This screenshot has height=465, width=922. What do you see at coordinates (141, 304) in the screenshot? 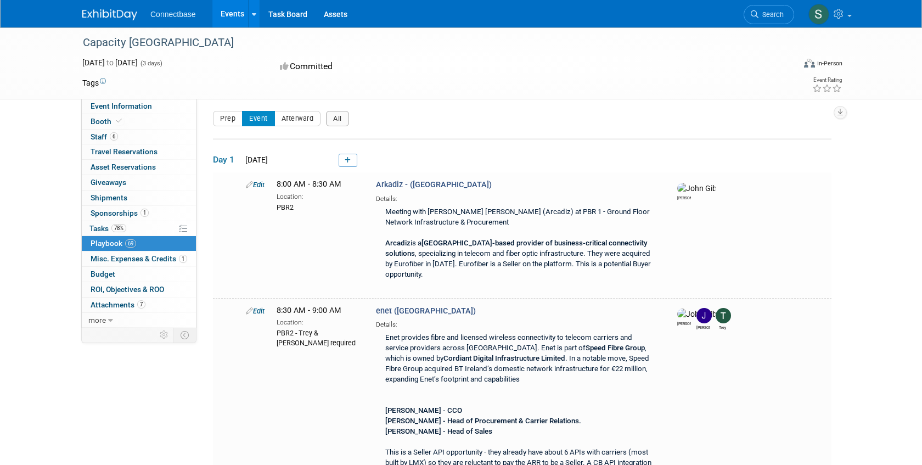
I see `span: 7` at bounding box center [141, 304].